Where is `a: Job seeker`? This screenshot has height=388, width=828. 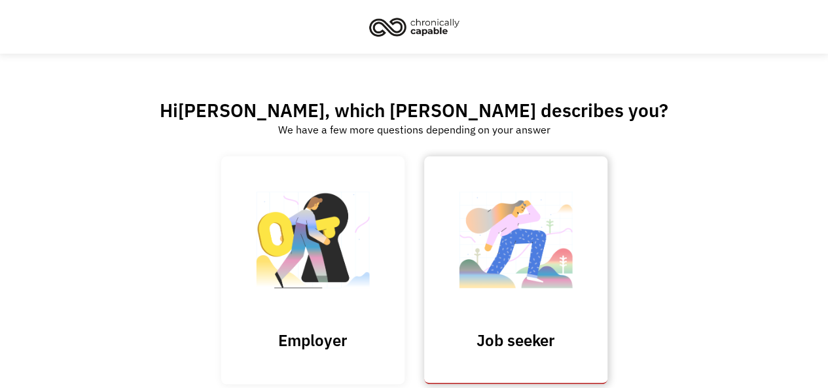
a: Job seeker is located at coordinates (516, 270).